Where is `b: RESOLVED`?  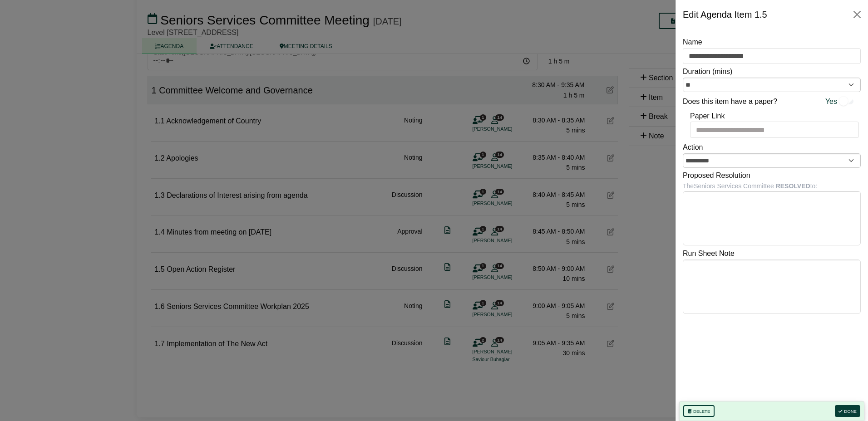
b: RESOLVED is located at coordinates (793, 186).